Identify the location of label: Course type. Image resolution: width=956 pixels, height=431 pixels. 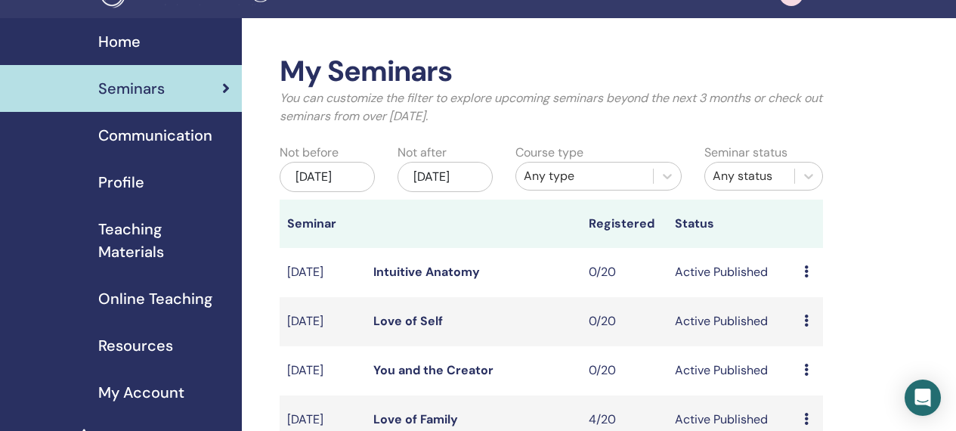
(550, 153).